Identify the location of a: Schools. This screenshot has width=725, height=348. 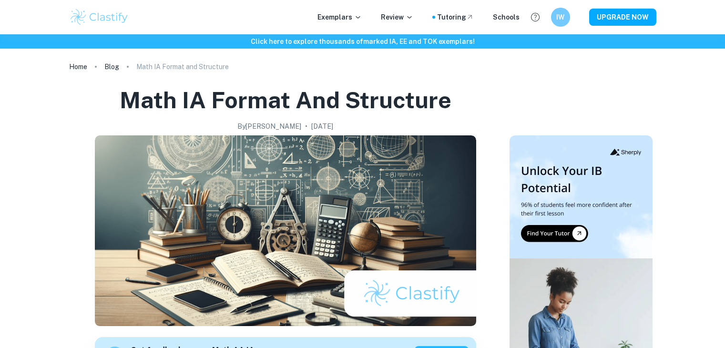
(506, 17).